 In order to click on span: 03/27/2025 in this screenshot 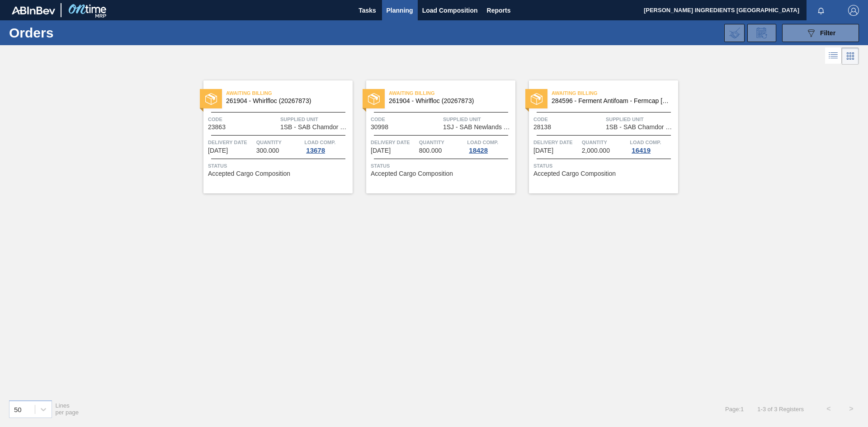, I will do `click(218, 151)`.